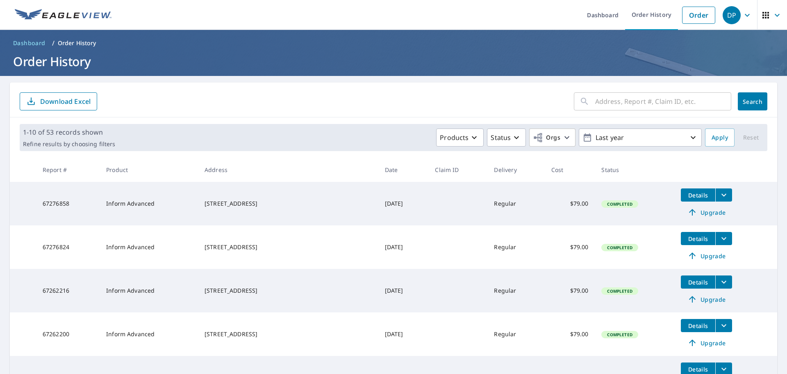 The height and width of the screenshot is (374, 787). What do you see at coordinates (698, 325) in the screenshot?
I see `button: detailsBtn-67262200` at bounding box center [698, 325].